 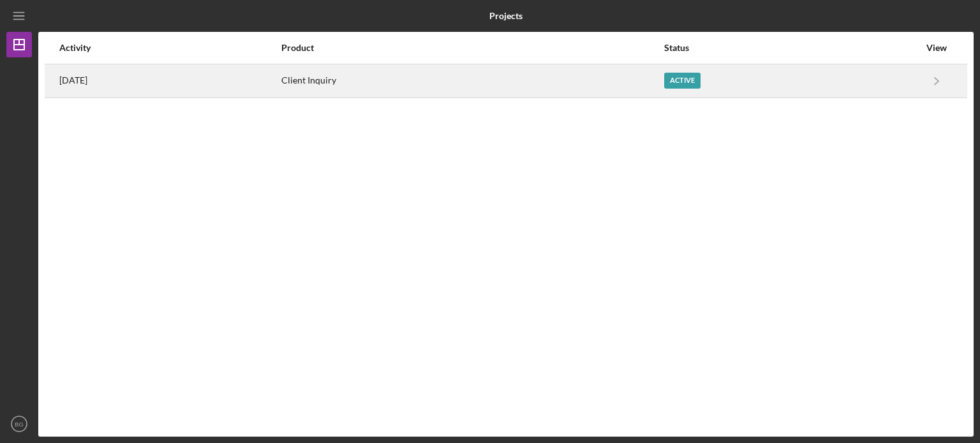 What do you see at coordinates (506, 16) in the screenshot?
I see `b: Projects` at bounding box center [506, 16].